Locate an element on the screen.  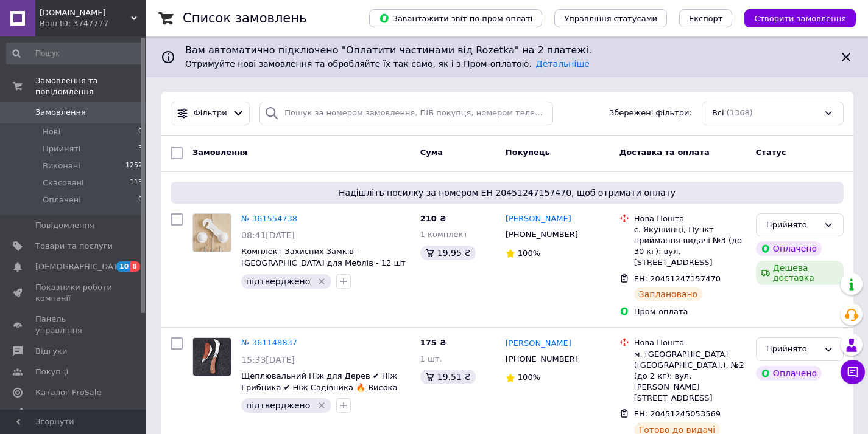
span: Завантажити звіт по пром-оплаті is located at coordinates (456, 18).